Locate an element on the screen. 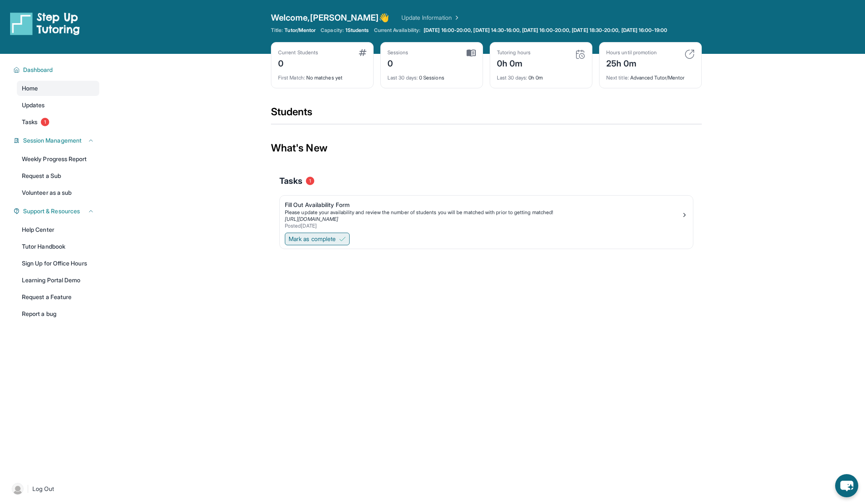 The height and width of the screenshot is (504, 865). a: Help Center is located at coordinates (58, 230).